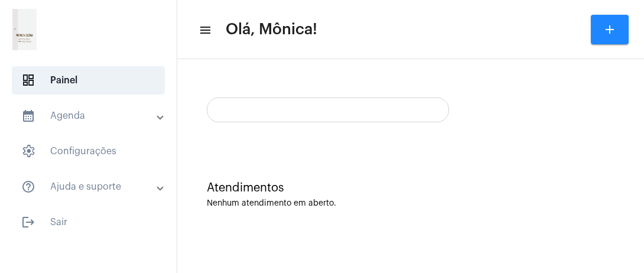 The image size is (644, 273). Describe the element at coordinates (91, 186) in the screenshot. I see `mat-expansion-panel-header: sidenav iconAjuda e suporte` at that location.